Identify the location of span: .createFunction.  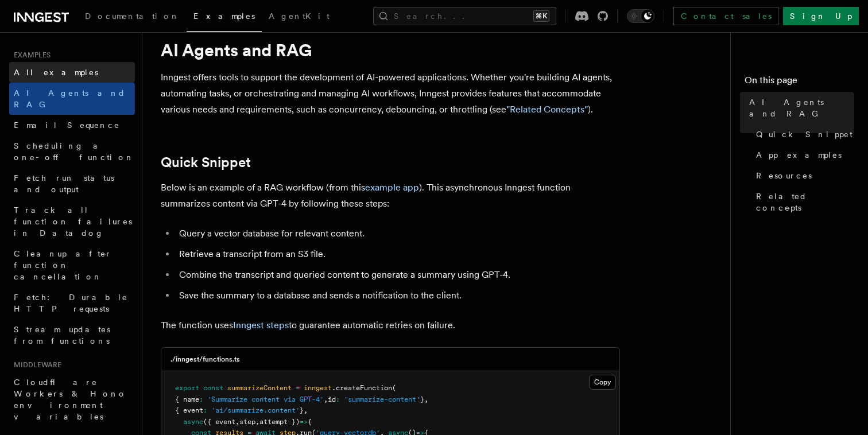
(362, 388).